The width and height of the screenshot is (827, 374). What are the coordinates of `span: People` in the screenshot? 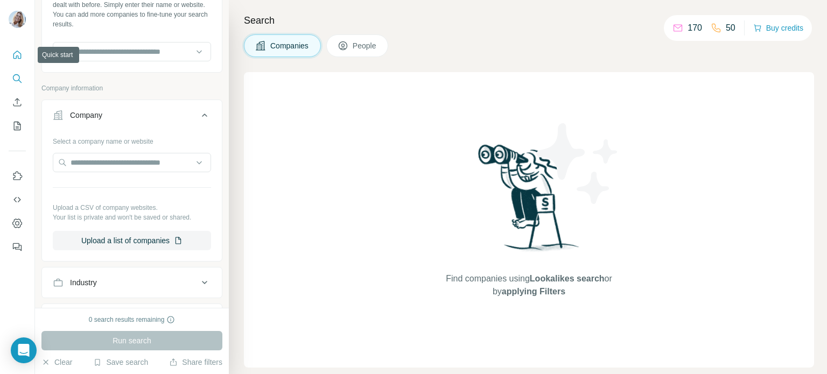 It's located at (365, 46).